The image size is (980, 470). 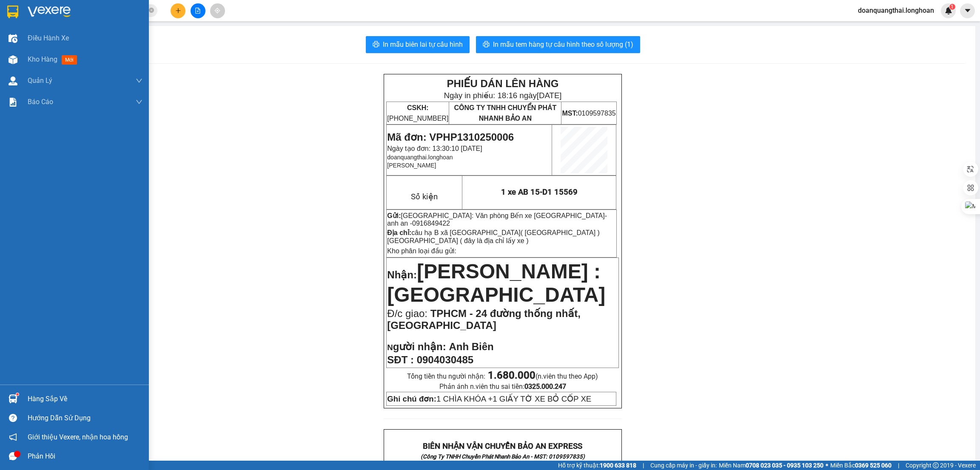 I want to click on span: gười nhận:, so click(x=420, y=347).